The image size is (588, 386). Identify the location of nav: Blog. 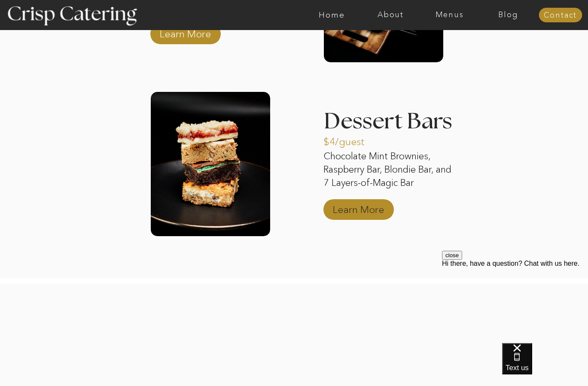
(508, 15).